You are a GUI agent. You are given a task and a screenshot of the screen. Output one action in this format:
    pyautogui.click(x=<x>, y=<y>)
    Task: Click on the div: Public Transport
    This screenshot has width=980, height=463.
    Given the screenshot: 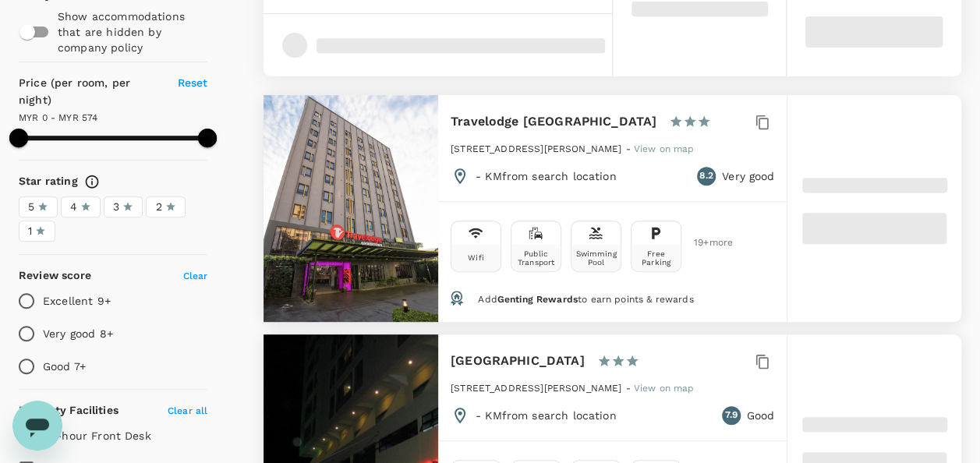 What is the action you would take?
    pyautogui.click(x=535, y=258)
    